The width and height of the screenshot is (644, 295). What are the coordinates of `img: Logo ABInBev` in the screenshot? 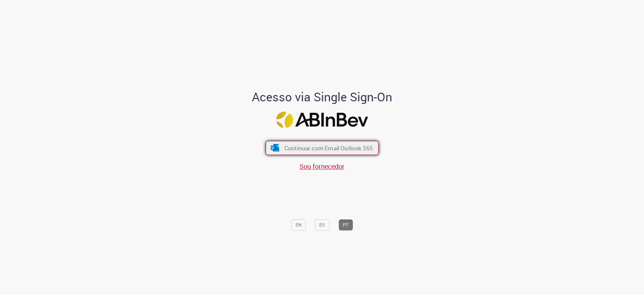 It's located at (322, 120).